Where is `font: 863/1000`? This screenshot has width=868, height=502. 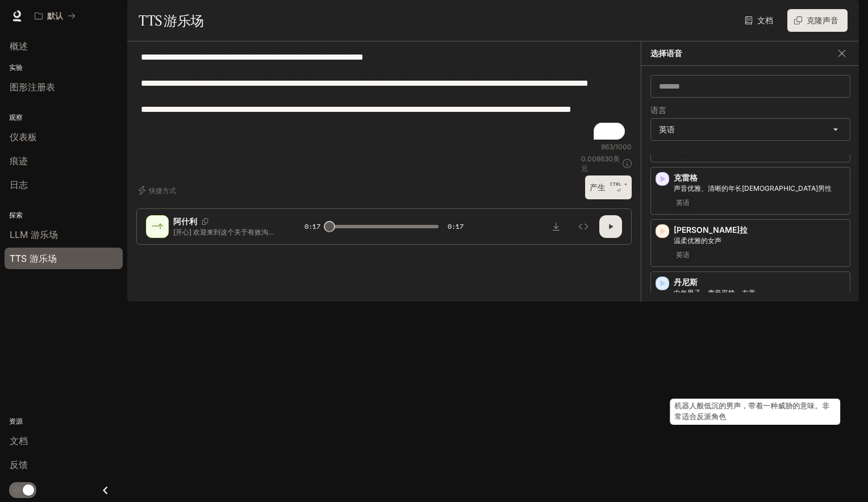 font: 863/1000 is located at coordinates (617, 147).